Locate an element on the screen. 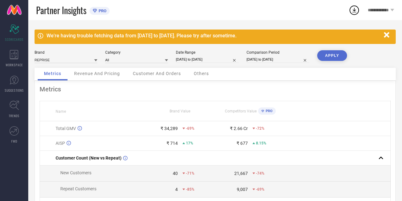 Image resolution: width=402 pixels, height=201 pixels. span: Competitors Value is located at coordinates (241, 111).